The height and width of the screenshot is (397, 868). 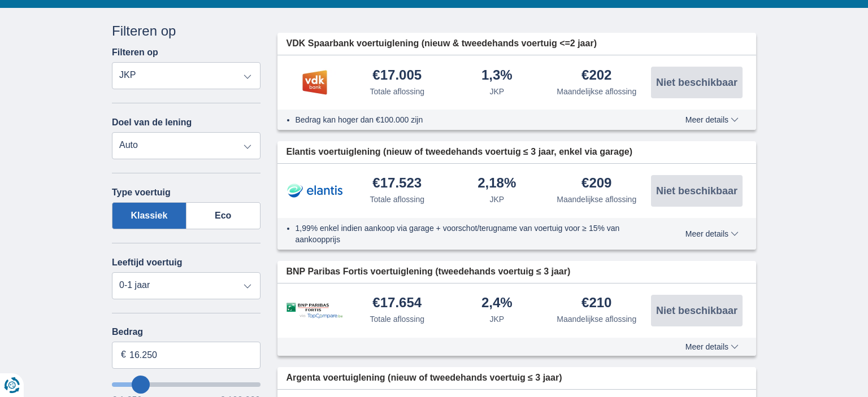 I want to click on a: wantToBorrow, so click(x=186, y=385).